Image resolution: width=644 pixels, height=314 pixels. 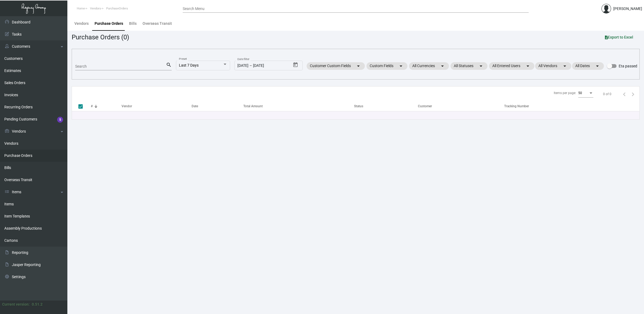 I want to click on span: Home, so click(x=81, y=8).